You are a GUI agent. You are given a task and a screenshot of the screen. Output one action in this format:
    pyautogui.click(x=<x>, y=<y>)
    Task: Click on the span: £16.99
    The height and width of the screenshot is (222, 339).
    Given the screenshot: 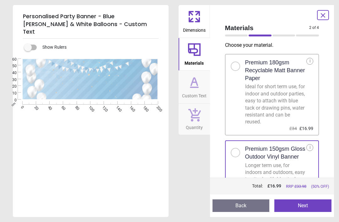 What is the action you would take?
    pyautogui.click(x=306, y=128)
    